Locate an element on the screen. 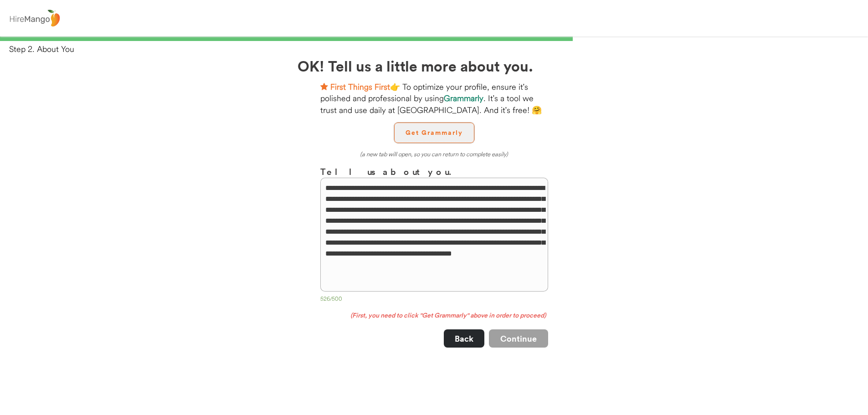 Image resolution: width=868 pixels, height=415 pixels. img: logo%20-%20hiremango%20gray.png is located at coordinates (35, 18).